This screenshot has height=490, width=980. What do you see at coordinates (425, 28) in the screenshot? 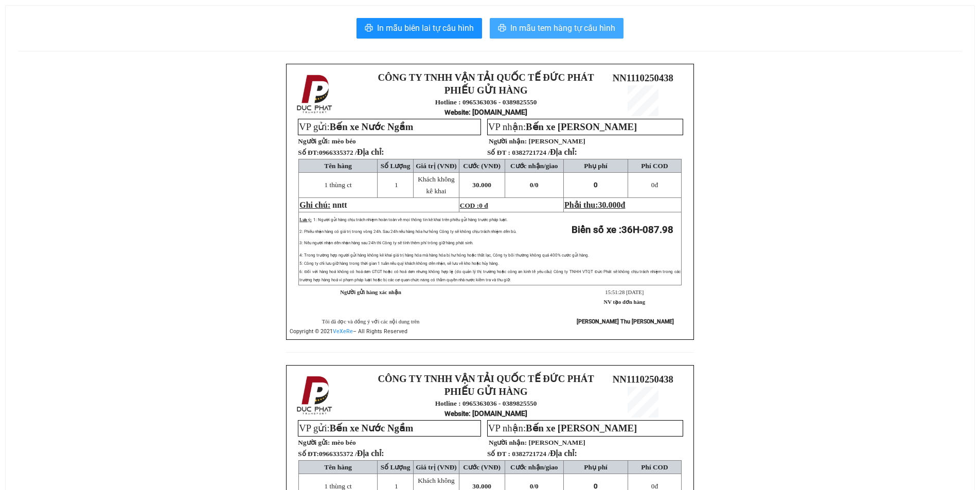
I see `span: In mẫu biên lai tự cấu hình` at bounding box center [425, 28].